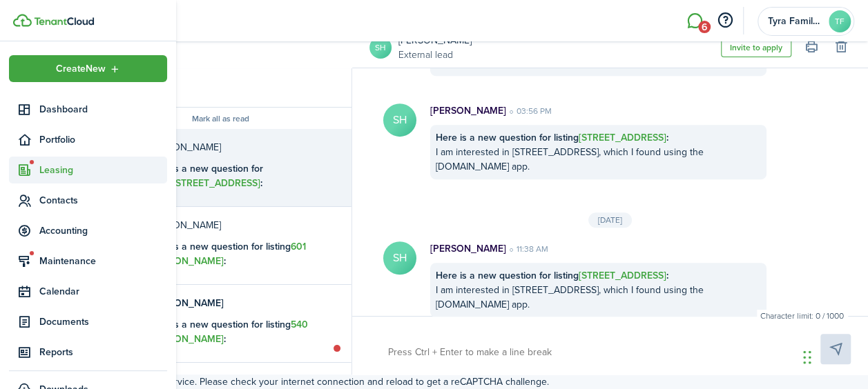 The width and height of the screenshot is (868, 389). What do you see at coordinates (103, 139) in the screenshot?
I see `span: Portfolio` at bounding box center [103, 139].